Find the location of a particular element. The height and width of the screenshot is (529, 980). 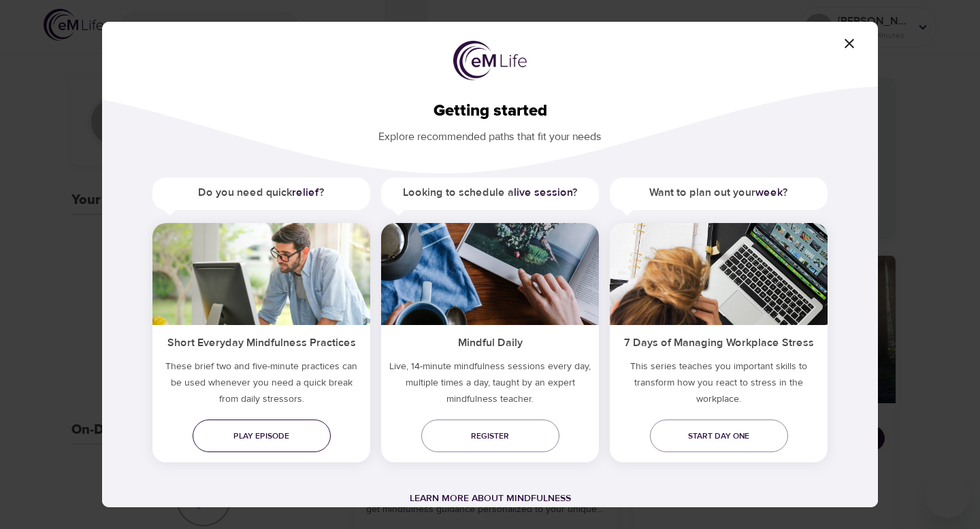

p: Live, 14-minute mindfulness sessions every day, multiple times a day, taught by an expert mindful... is located at coordinates (490, 386).